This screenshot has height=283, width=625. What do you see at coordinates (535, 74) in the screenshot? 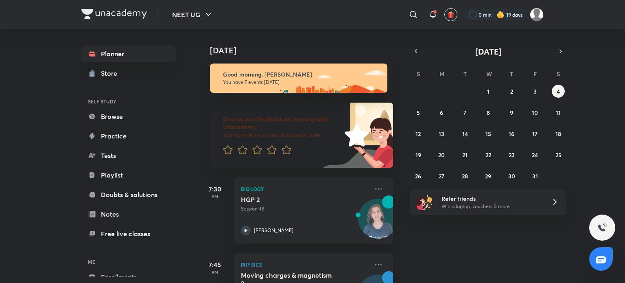
I see `abbr: Friday` at bounding box center [535, 74].